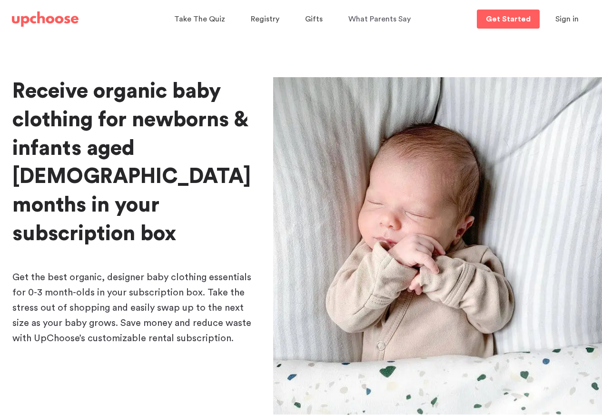 The image size is (602, 416). I want to click on a: Registry, so click(267, 19).